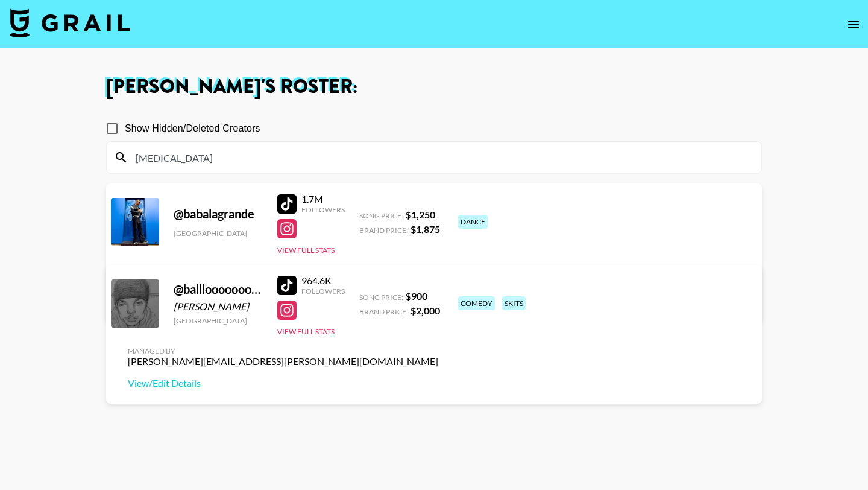 This screenshot has width=868, height=490. I want to click on img: Grail Talent, so click(70, 23).